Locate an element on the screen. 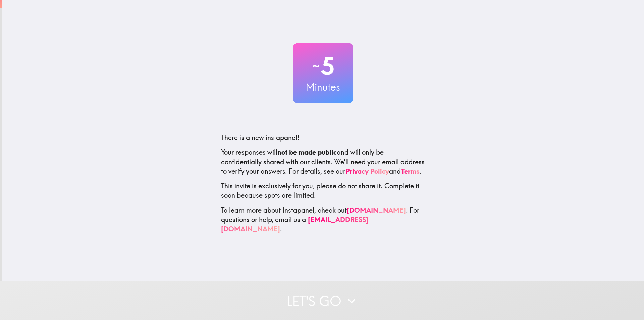 This screenshot has width=644, height=320. p: This invite is exclusively for you, please do not share it. Complete it soon because spots are li... is located at coordinates (323, 191).